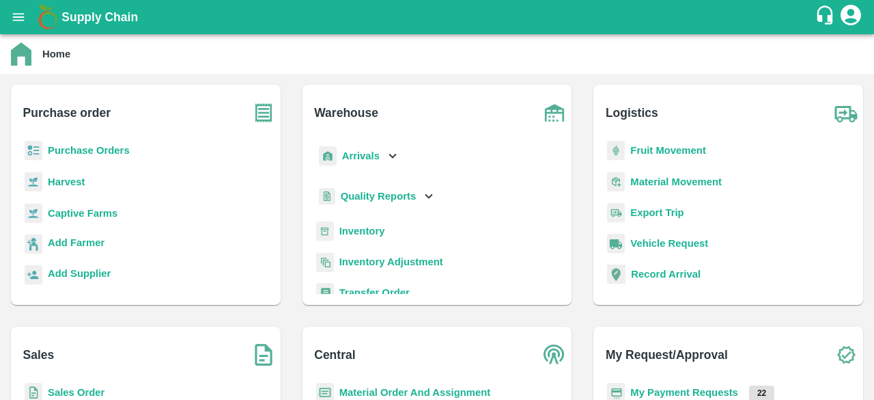 Image resolution: width=874 pixels, height=400 pixels. I want to click on a: Material Movement, so click(676, 182).